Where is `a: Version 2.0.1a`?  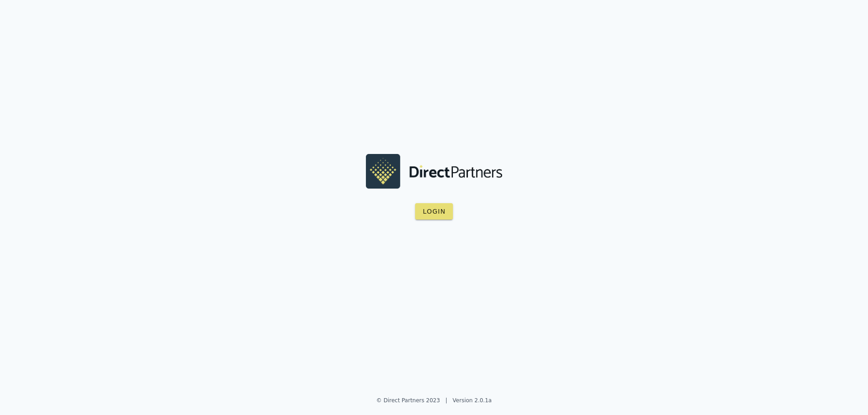
a: Version 2.0.1a is located at coordinates (472, 400).